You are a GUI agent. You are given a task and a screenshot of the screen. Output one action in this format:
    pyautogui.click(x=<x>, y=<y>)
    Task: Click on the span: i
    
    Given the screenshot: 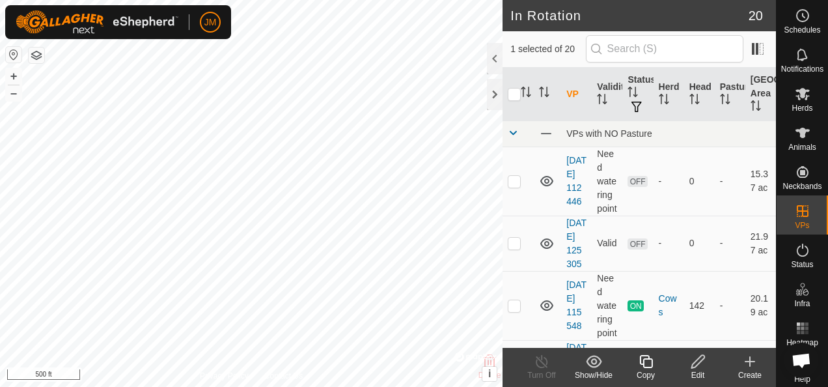 What is the action you would take?
    pyautogui.click(x=490, y=373)
    